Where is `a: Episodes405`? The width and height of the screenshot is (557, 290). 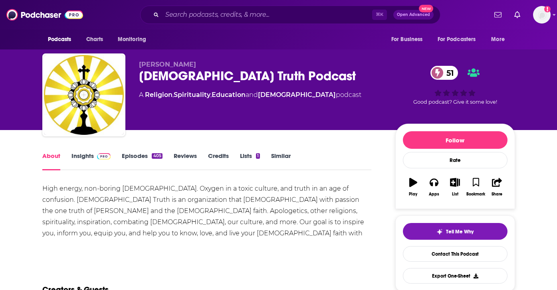 a: Episodes405 is located at coordinates (142, 161).